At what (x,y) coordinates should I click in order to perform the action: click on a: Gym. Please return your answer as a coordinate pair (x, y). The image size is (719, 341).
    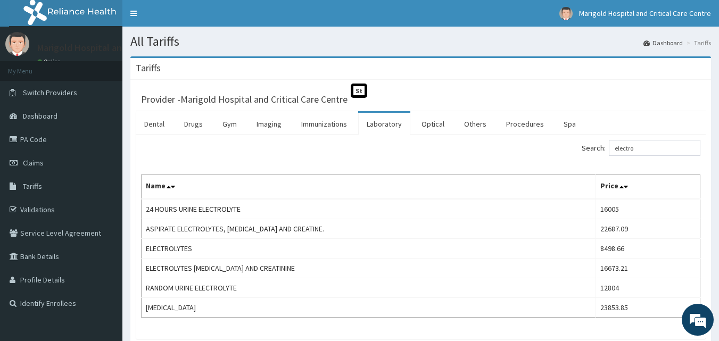
    Looking at the image, I should click on (229, 124).